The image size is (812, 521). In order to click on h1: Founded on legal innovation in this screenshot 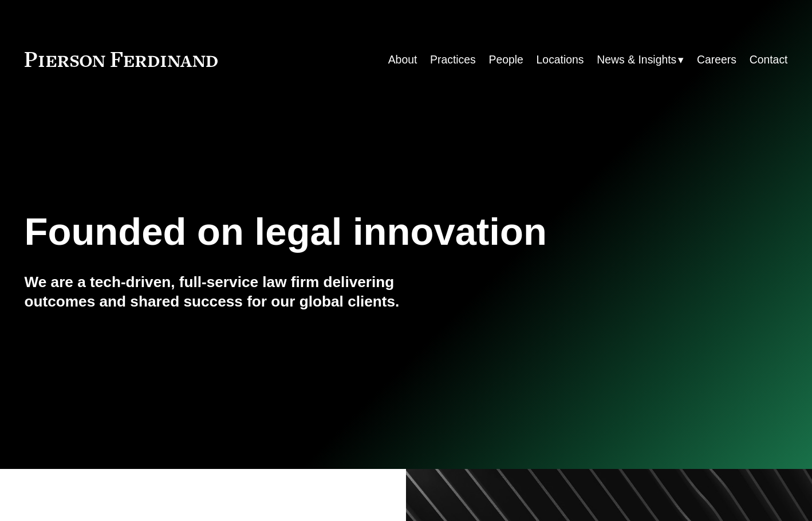, I will do `click(343, 231)`.